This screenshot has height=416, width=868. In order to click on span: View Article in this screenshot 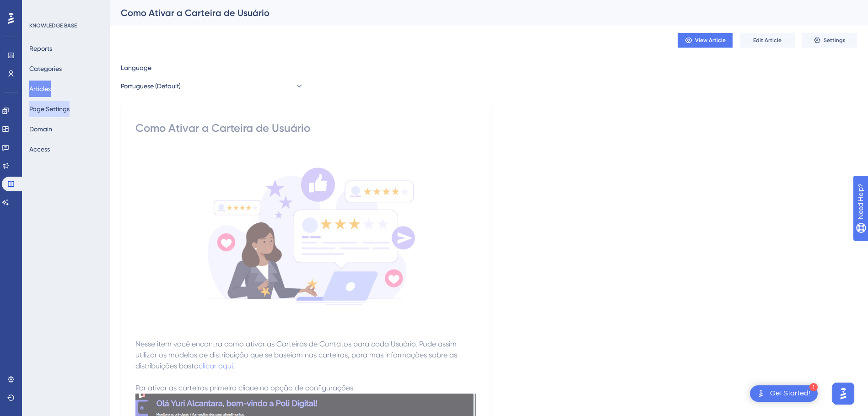, I will do `click(710, 40)`.